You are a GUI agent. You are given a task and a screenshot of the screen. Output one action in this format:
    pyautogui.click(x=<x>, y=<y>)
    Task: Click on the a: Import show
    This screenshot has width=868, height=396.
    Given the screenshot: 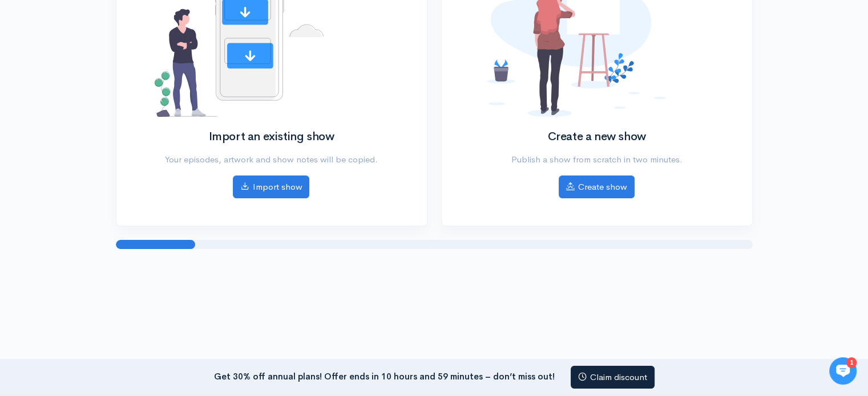 What is the action you would take?
    pyautogui.click(x=271, y=187)
    